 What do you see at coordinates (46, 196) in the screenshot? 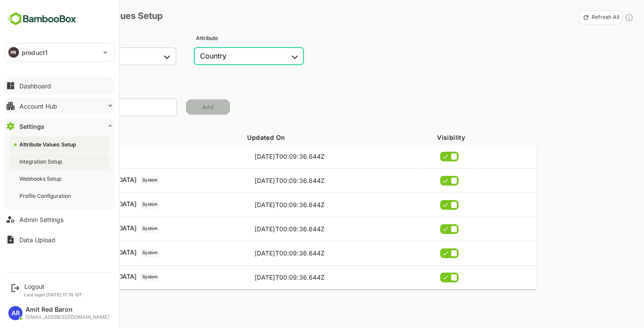
I see `div: Profile Configuration` at bounding box center [46, 196].